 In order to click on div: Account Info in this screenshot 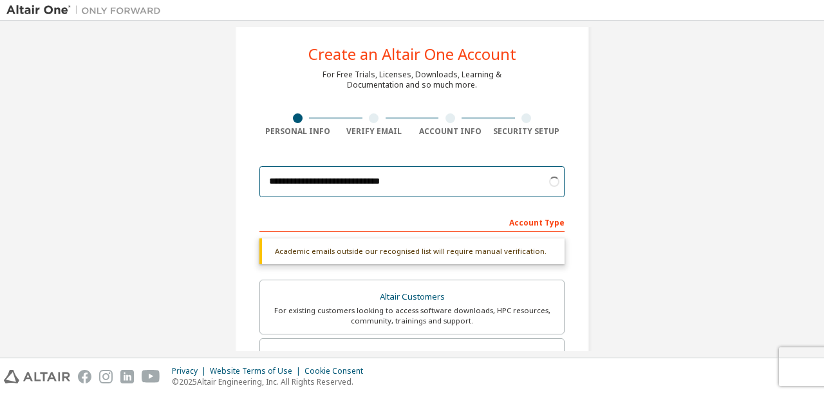, I will do `click(450, 131)`.